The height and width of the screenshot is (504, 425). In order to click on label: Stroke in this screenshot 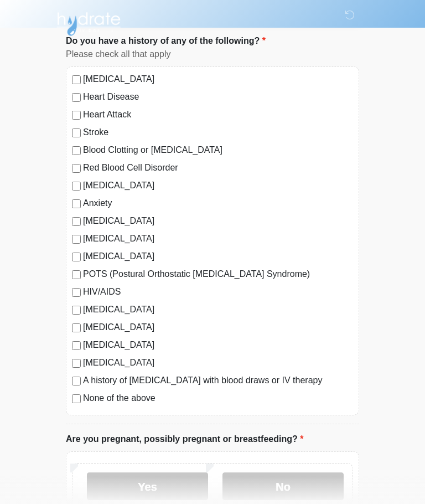, I will do `click(218, 132)`.